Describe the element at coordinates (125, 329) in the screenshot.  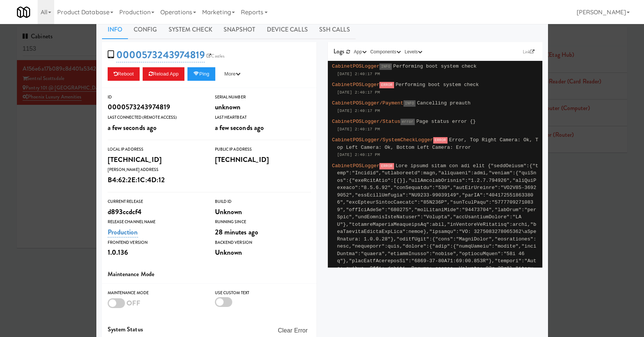
I see `span: System Status` at that location.